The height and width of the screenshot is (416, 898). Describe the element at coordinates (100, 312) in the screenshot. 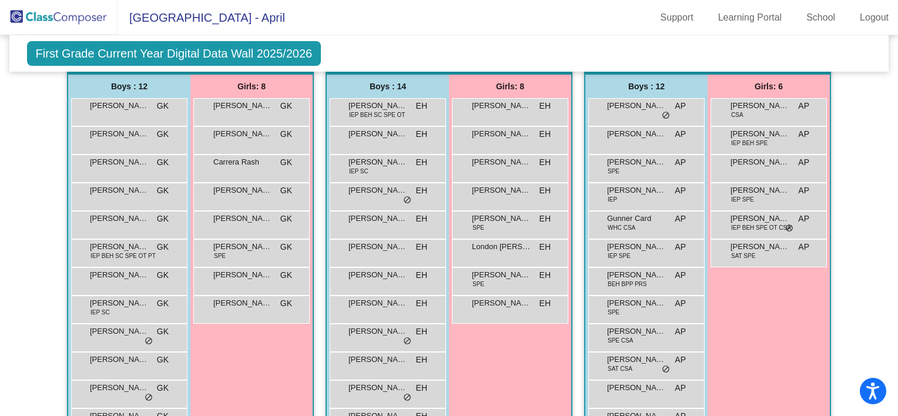

I see `span: IEP SC` at that location.